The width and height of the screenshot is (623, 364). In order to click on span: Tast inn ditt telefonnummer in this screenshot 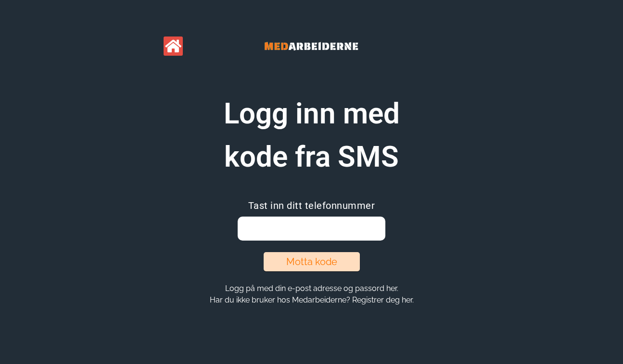, I will do `click(312, 206)`.